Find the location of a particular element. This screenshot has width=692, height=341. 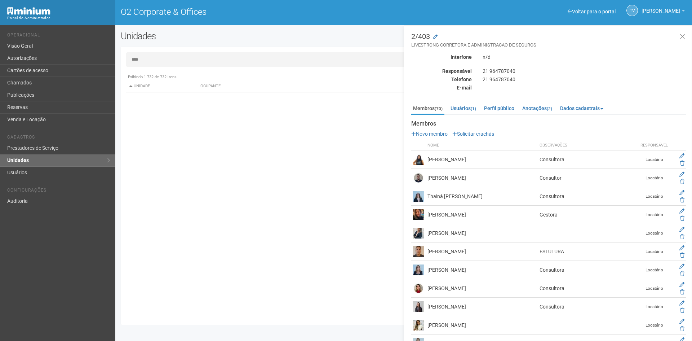

td: Gestora is located at coordinates (587, 214).